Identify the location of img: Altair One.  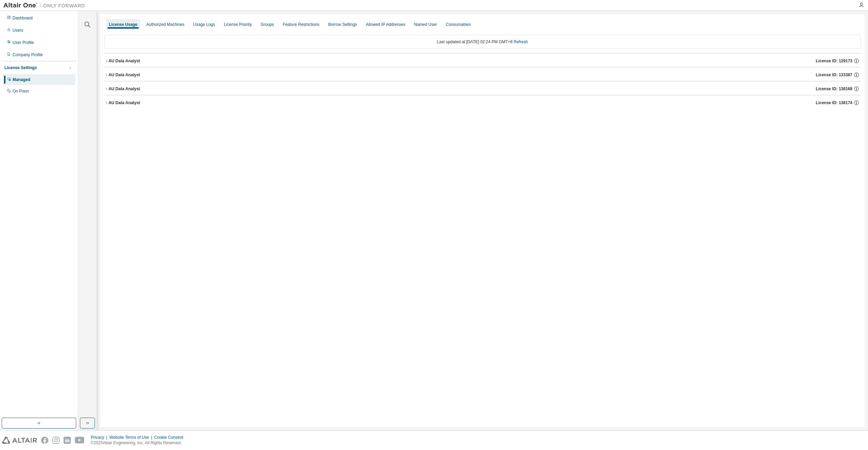
(46, 6).